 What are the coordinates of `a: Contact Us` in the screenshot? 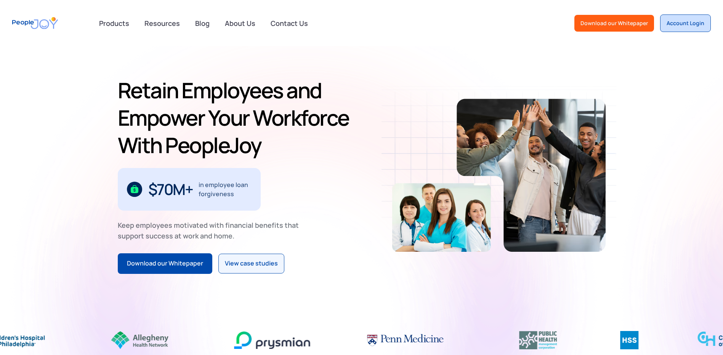 It's located at (289, 23).